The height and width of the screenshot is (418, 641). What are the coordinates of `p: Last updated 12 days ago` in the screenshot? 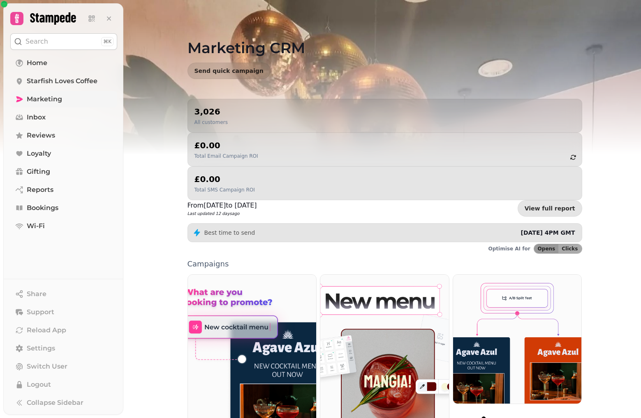 It's located at (222, 213).